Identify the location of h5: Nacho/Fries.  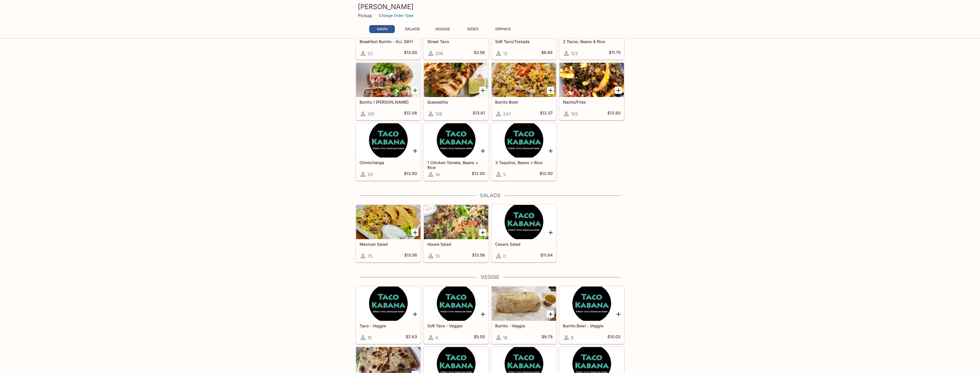
(591, 102).